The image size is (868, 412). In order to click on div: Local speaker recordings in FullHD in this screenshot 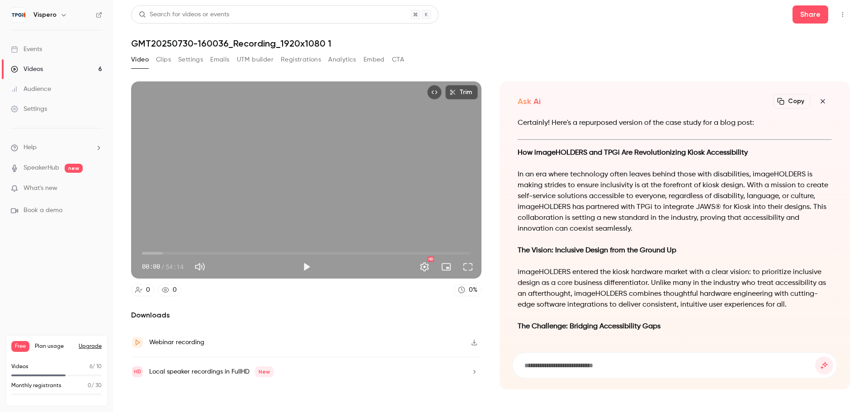, I will do `click(211, 372)`.